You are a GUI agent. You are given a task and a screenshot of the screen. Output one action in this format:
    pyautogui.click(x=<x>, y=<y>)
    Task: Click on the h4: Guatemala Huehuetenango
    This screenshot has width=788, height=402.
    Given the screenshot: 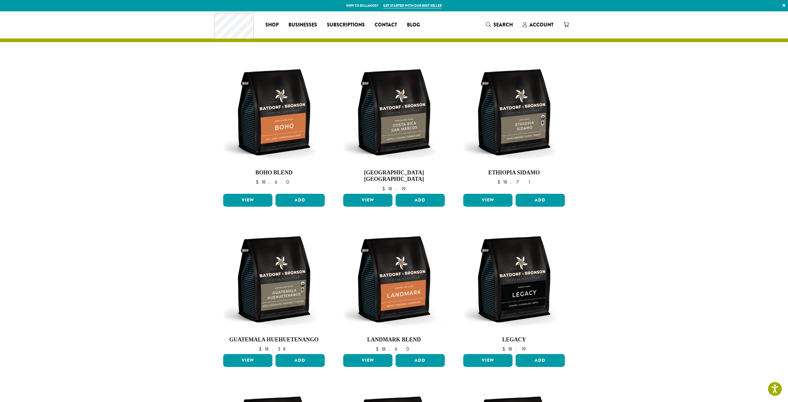 What is the action you would take?
    pyautogui.click(x=274, y=340)
    